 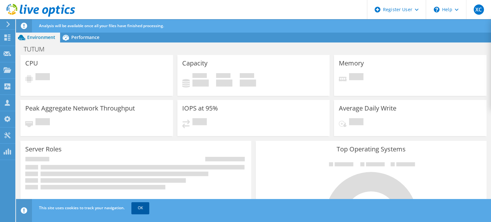 I want to click on span: Environment, so click(x=41, y=37).